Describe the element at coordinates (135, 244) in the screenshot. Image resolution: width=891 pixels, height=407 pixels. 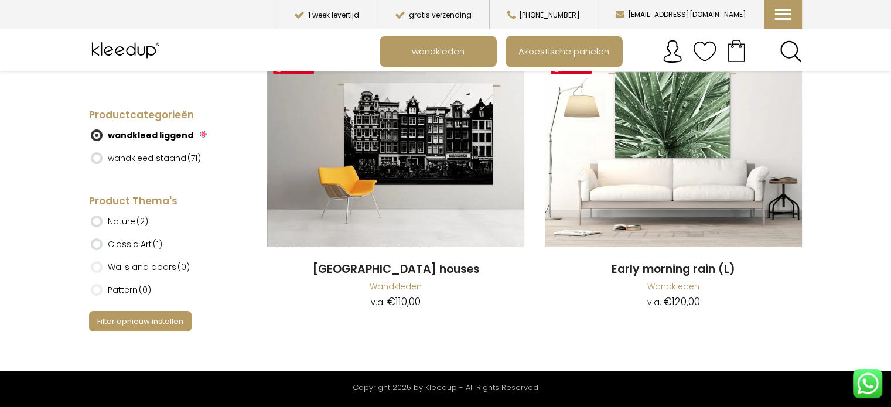
I see `label: Classic Art` at that location.